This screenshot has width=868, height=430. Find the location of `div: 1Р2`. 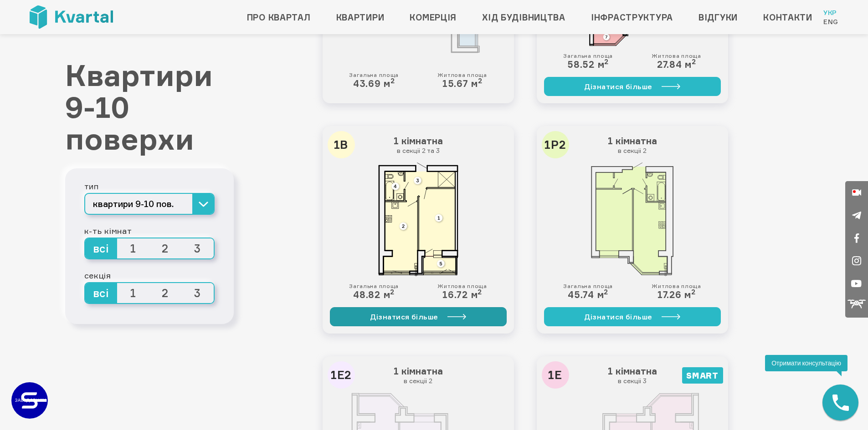

div: 1Р2 is located at coordinates (555, 145).